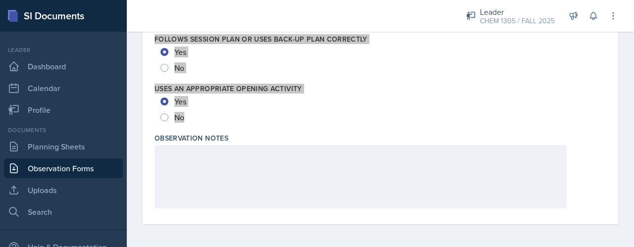 This screenshot has width=634, height=247. Describe the element at coordinates (261, 39) in the screenshot. I see `label: Follows session plan or uses back-up plan correctly` at that location.